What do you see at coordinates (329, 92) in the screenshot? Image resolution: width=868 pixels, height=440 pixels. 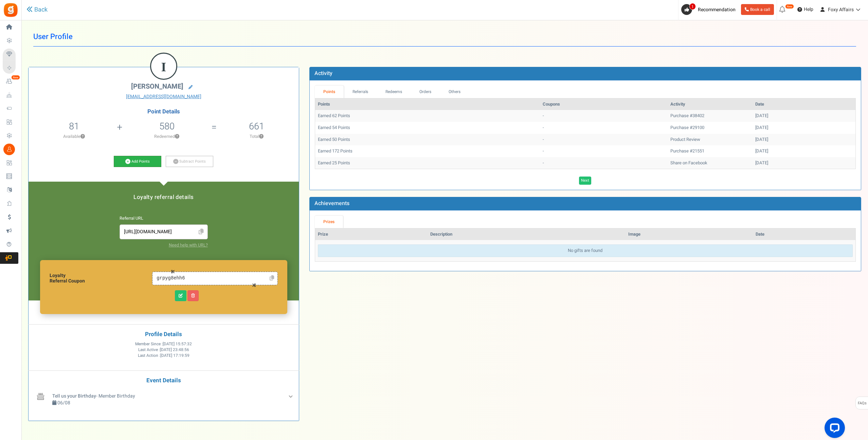 I see `a: Points` at bounding box center [329, 92].